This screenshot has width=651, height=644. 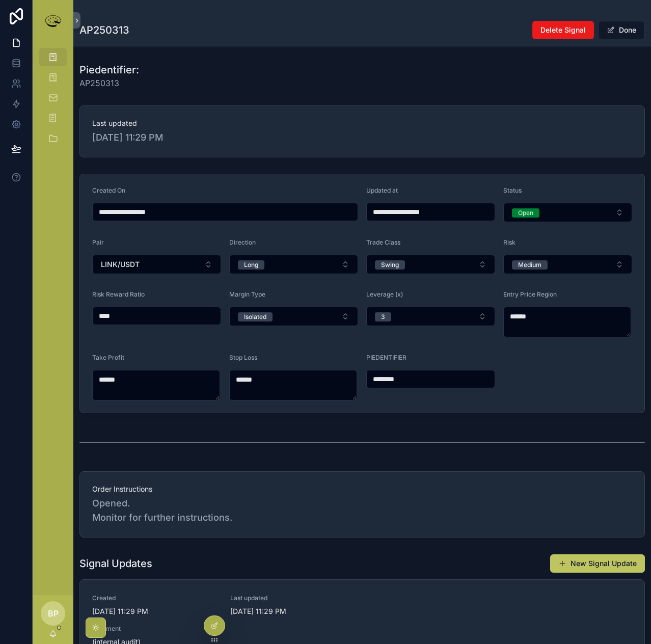 What do you see at coordinates (363, 489) in the screenshot?
I see `span: Order Instructions` at bounding box center [363, 489].